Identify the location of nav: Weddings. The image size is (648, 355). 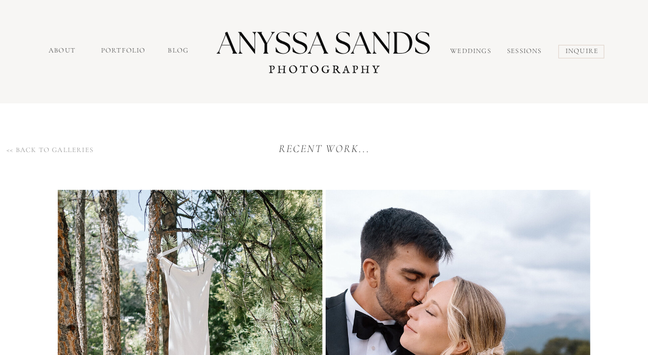
(473, 52).